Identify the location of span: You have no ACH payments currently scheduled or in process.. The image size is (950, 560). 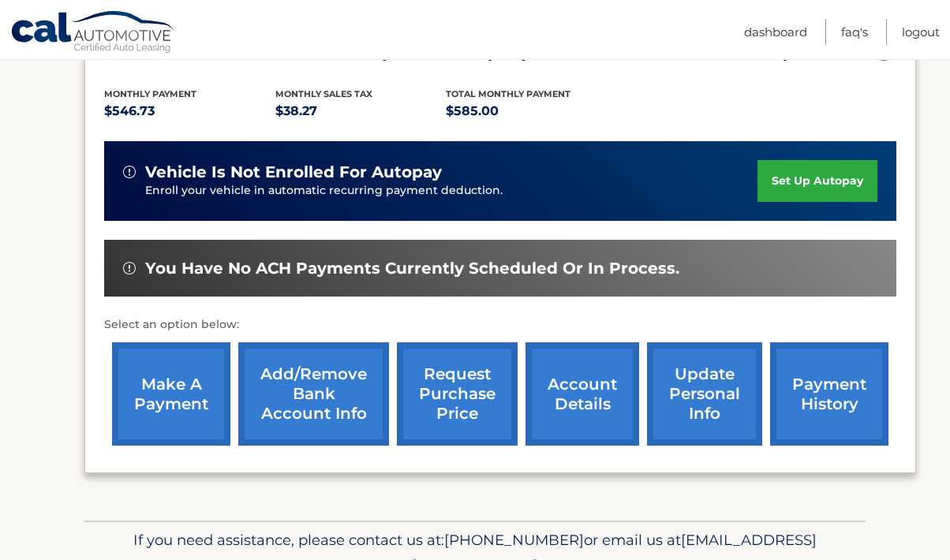
(412, 268).